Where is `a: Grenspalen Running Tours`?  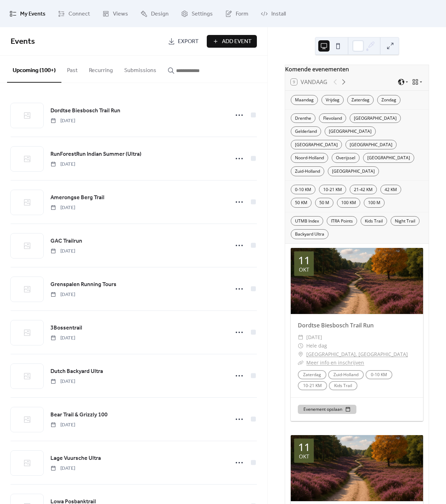 a: Grenspalen Running Tours is located at coordinates (83, 285).